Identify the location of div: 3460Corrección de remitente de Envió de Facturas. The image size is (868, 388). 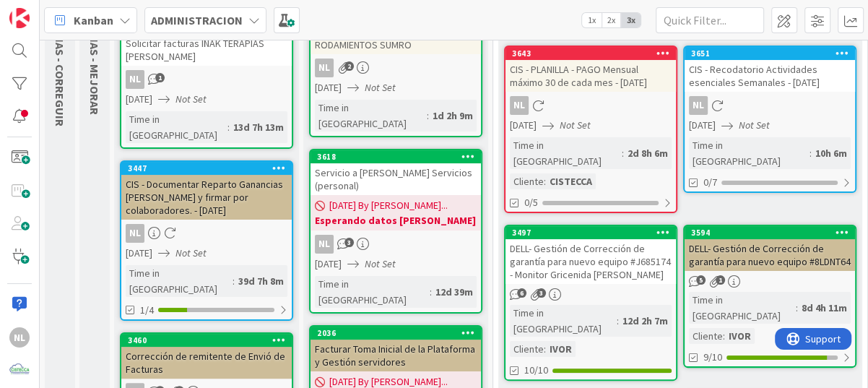
(206, 356).